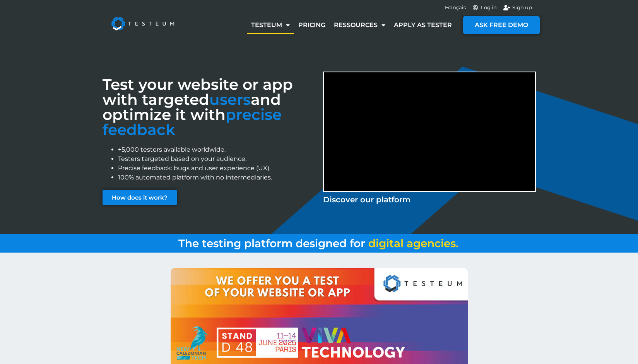 This screenshot has height=364, width=638. What do you see at coordinates (423, 25) in the screenshot?
I see `a: Apply as tester` at bounding box center [423, 25].